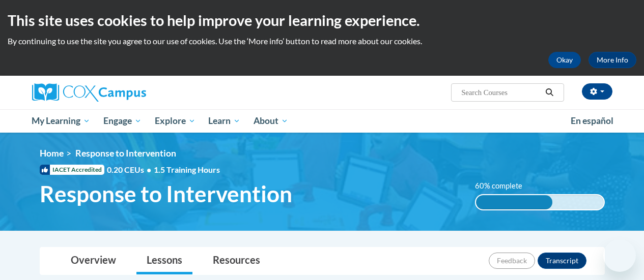  Describe the element at coordinates (512, 261) in the screenshot. I see `button: Feedback` at that location.